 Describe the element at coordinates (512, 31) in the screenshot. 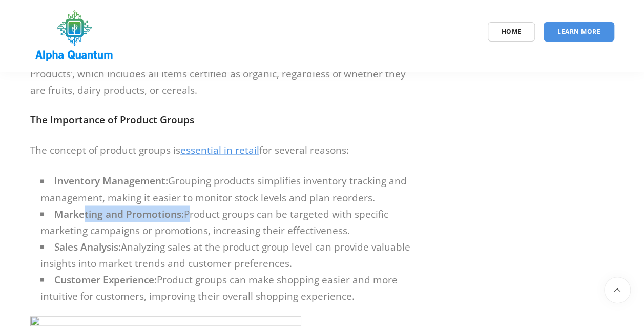

I see `span: Home` at that location.